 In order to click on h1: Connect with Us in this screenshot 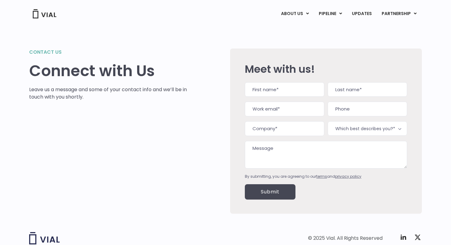, I will do `click(108, 71)`.